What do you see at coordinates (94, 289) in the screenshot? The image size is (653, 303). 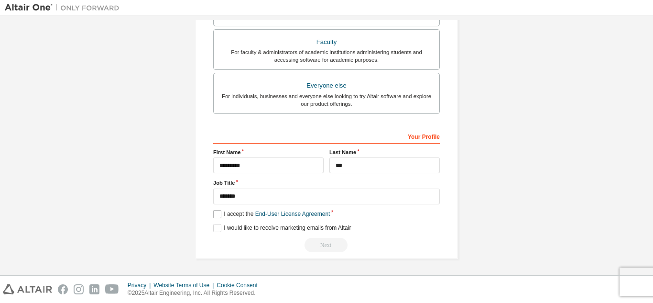 I see `img: linkedin.svg` at bounding box center [94, 289].